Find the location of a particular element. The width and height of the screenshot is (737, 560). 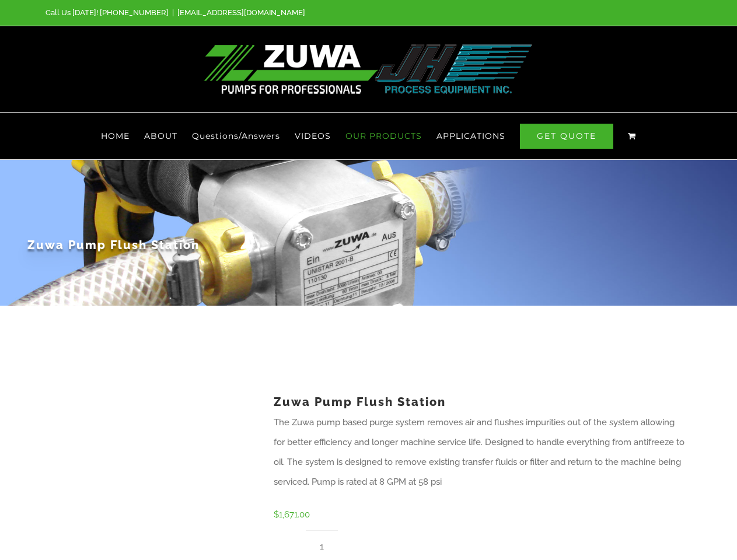

p: The Zuwa pump based purge system removes air and flushes impurities out of the system allowing fo... is located at coordinates (480, 453).